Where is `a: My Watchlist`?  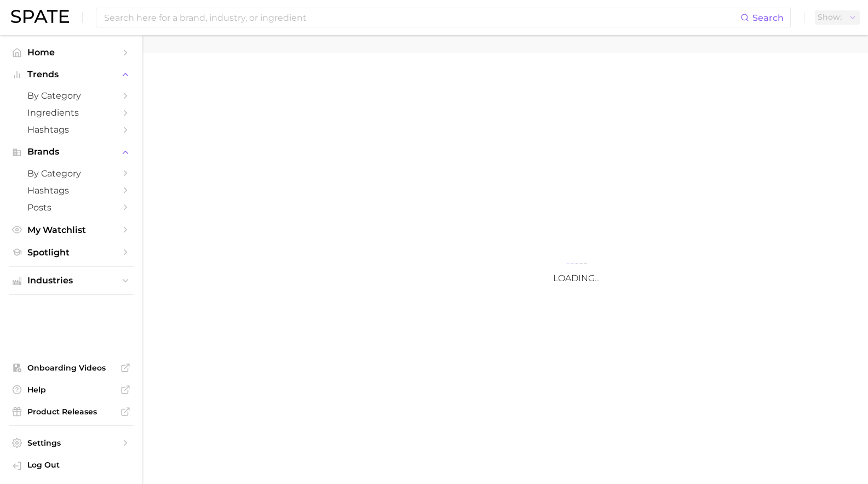 a: My Watchlist is located at coordinates (71, 230).